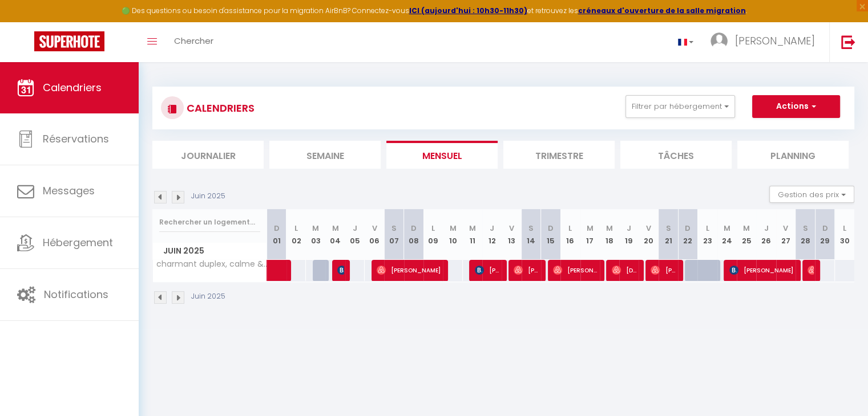  I want to click on img: logout, so click(848, 41).